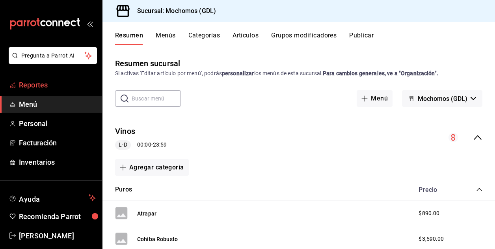  I want to click on font: Personal, so click(33, 123).